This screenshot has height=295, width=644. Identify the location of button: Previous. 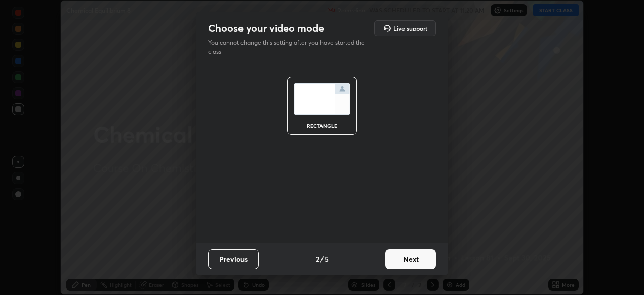
(234, 259).